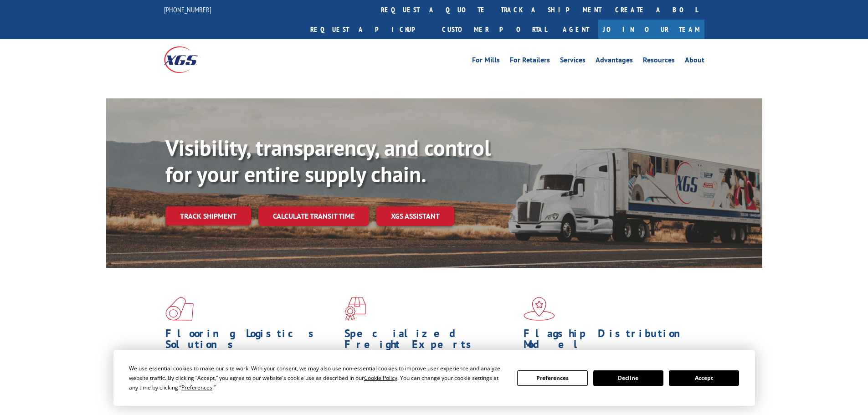  What do you see at coordinates (703, 379) in the screenshot?
I see `button: Accept` at bounding box center [703, 379].